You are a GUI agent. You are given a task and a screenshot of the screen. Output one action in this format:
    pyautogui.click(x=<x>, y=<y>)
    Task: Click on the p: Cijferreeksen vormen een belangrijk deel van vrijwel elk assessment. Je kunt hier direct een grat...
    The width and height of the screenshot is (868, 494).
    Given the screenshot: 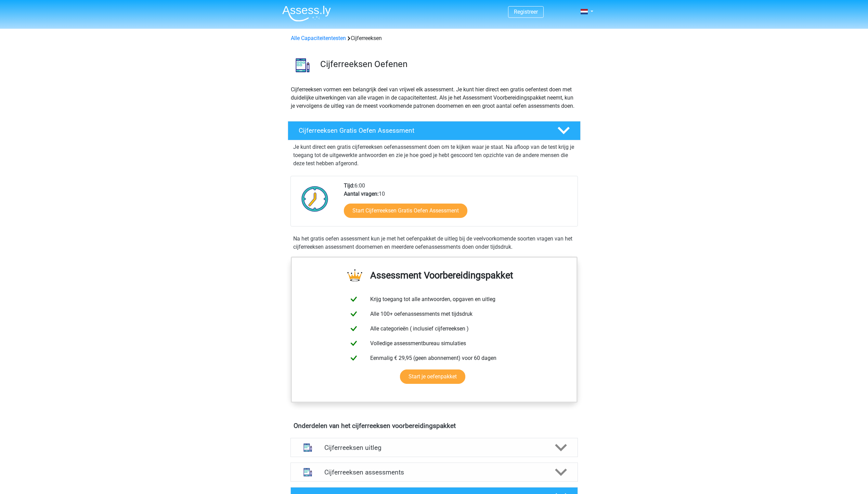 What is the action you would take?
    pyautogui.click(x=434, y=98)
    